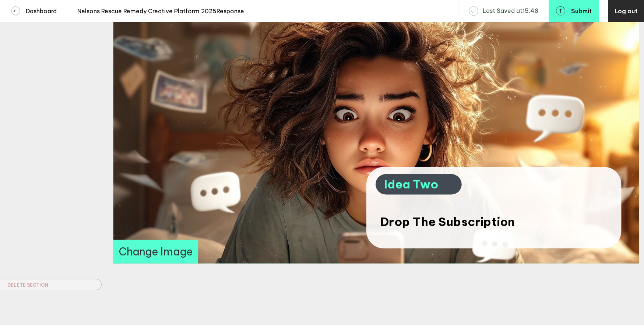 This screenshot has height=325, width=644. What do you see at coordinates (156, 252) in the screenshot?
I see `button: Change Image` at bounding box center [156, 252].